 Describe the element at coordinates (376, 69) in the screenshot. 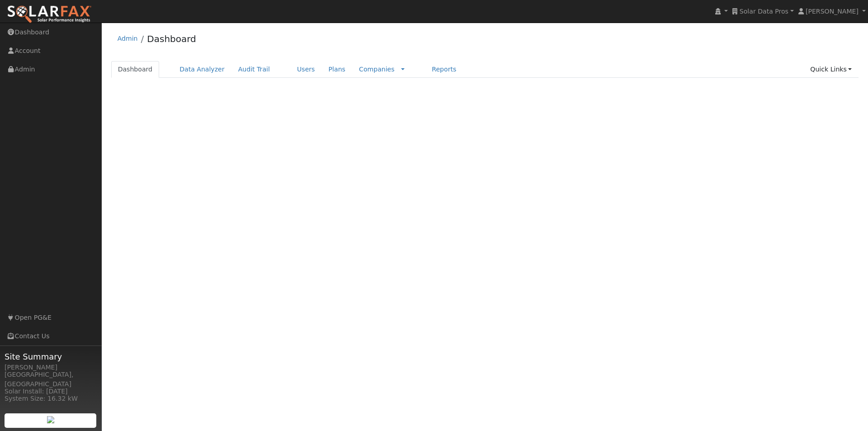

I see `a: Companies` at that location.